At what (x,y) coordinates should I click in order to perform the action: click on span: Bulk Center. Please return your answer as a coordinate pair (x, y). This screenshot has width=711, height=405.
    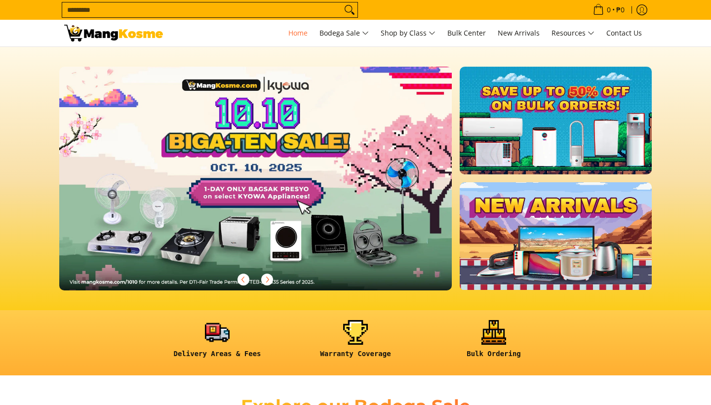
    Looking at the image, I should click on (466, 33).